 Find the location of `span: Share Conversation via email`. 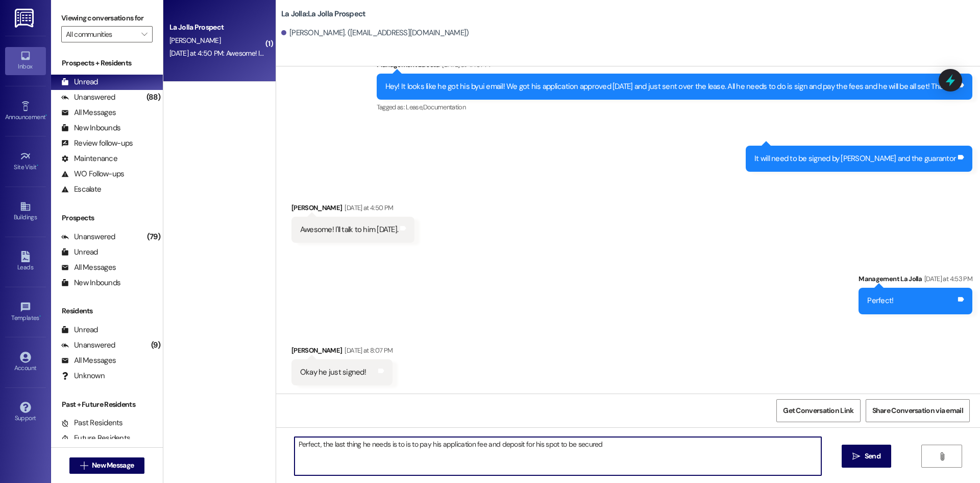

span: Share Conversation via email is located at coordinates (918, 410).